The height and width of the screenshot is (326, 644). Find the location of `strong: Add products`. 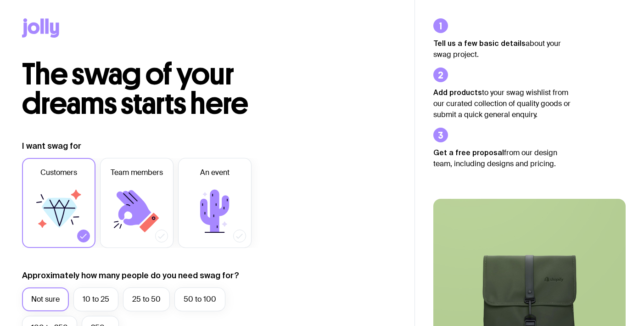

strong: Add products is located at coordinates (457, 92).